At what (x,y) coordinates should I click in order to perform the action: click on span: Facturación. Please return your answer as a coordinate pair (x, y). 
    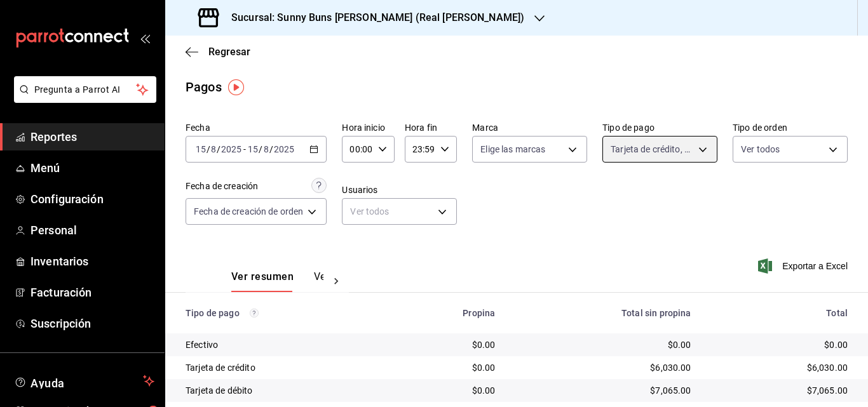
    Looking at the image, I should click on (92, 292).